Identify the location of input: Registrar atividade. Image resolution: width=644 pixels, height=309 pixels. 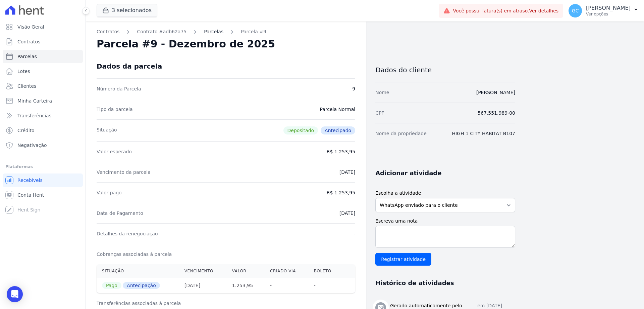
(403, 259).